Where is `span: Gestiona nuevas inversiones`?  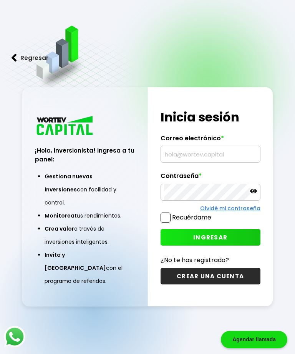
span: Gestiona nuevas inversiones is located at coordinates (68, 183).